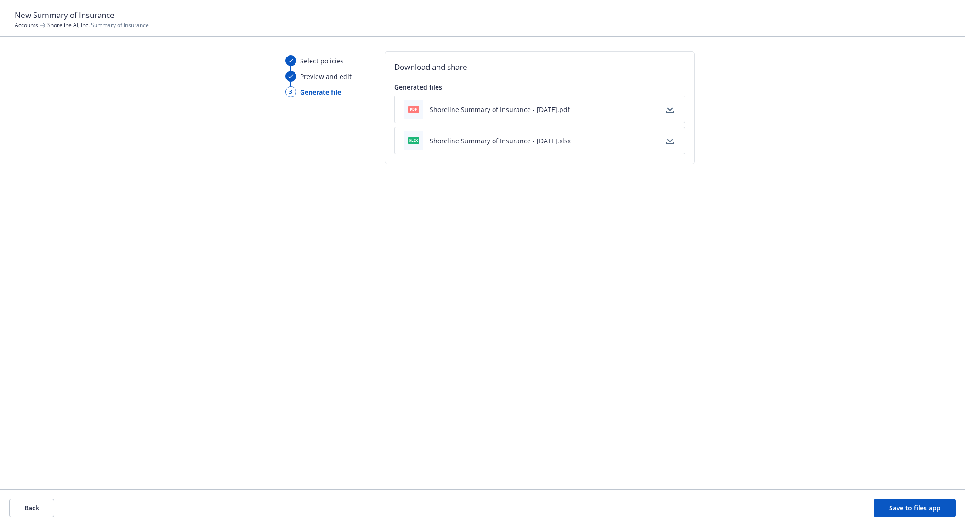  Describe the element at coordinates (322, 61) in the screenshot. I see `span: Select policies` at that location.